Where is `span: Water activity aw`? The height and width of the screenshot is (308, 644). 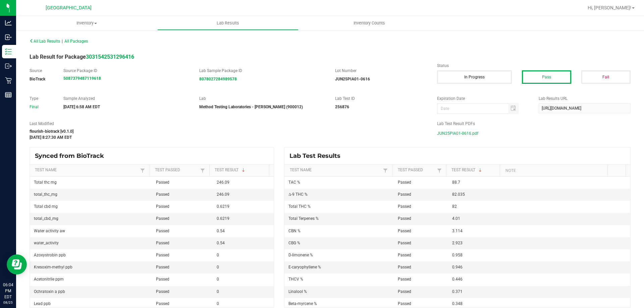
span: Water activity aw is located at coordinates (49, 231).